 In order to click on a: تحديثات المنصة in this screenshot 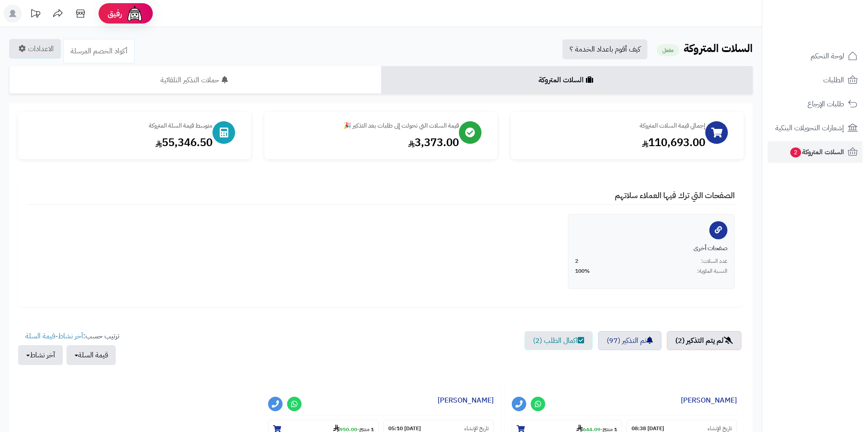, I will do `click(35, 15)`.